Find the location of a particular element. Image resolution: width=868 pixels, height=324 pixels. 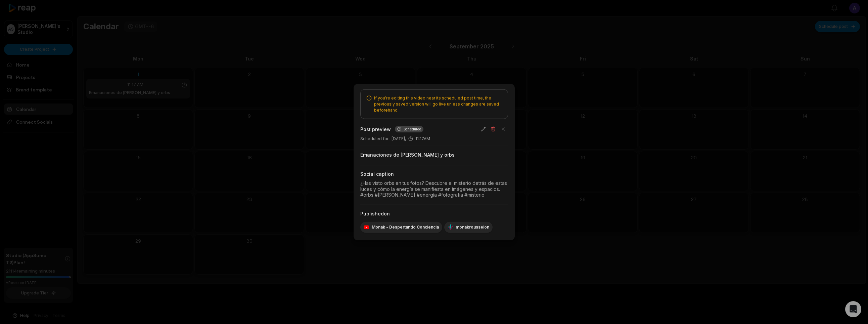

div: Social caption is located at coordinates (434, 174).